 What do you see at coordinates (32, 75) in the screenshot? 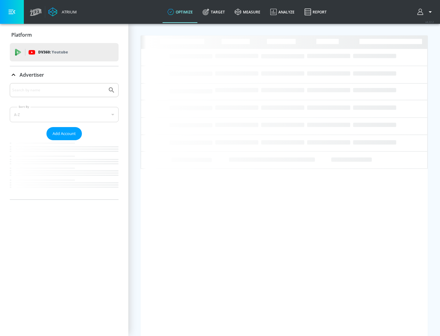
I see `p: Advertiser` at bounding box center [32, 75].